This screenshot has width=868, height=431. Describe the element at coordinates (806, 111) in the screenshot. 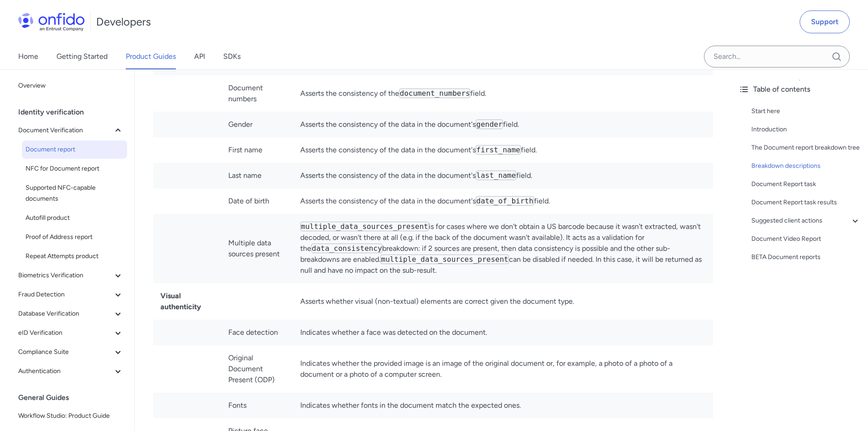

I see `div: Start here` at that location.